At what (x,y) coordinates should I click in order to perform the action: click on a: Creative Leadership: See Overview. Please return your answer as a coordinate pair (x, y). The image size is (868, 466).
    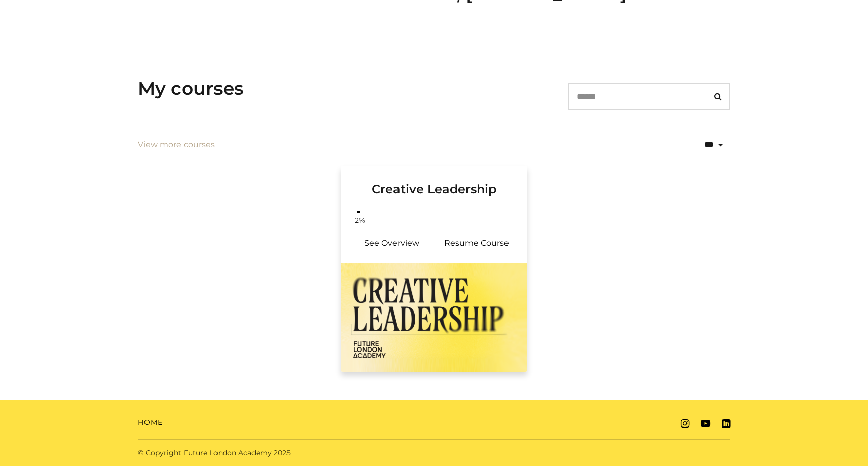
    Looking at the image, I should click on (391, 243).